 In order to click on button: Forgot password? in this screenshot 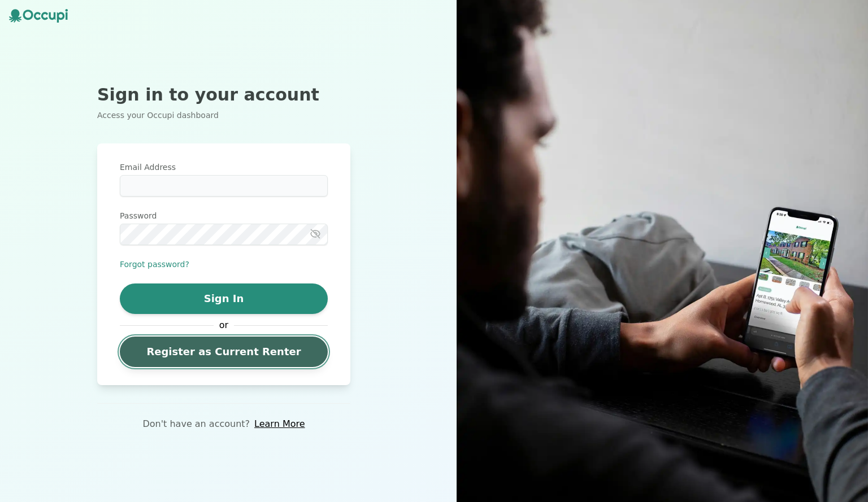, I will do `click(154, 264)`.